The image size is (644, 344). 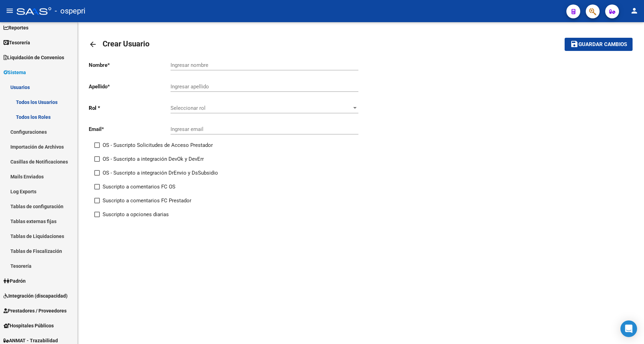 I want to click on span: Padrón, so click(x=14, y=281).